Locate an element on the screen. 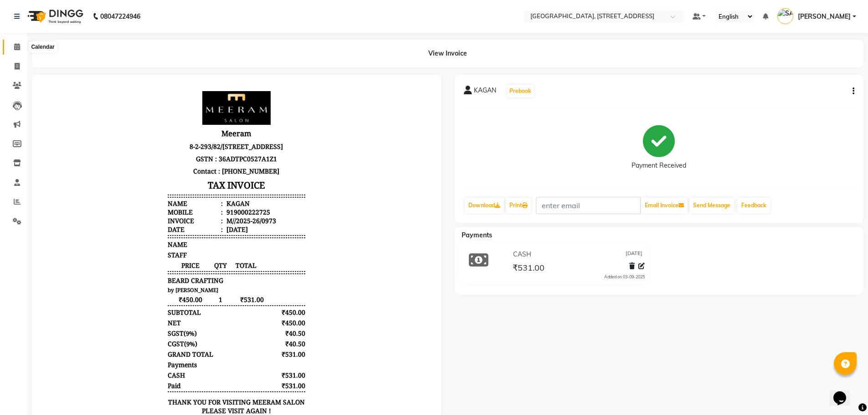 Image resolution: width=868 pixels, height=415 pixels. div: View Invoice is located at coordinates (448, 53).